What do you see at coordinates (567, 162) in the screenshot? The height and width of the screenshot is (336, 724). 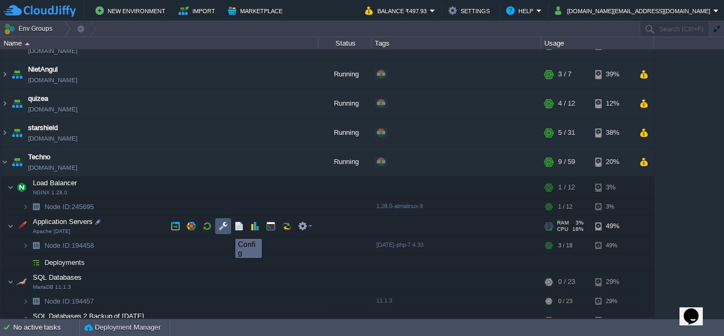 I see `div: 9 / 59` at bounding box center [567, 162].